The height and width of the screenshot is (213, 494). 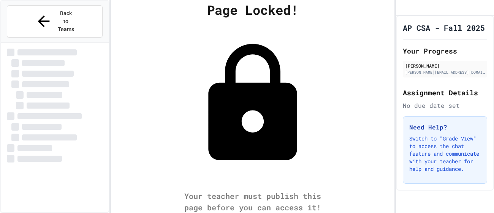 What do you see at coordinates (445, 51) in the screenshot?
I see `h2: Your Progress` at bounding box center [445, 51].